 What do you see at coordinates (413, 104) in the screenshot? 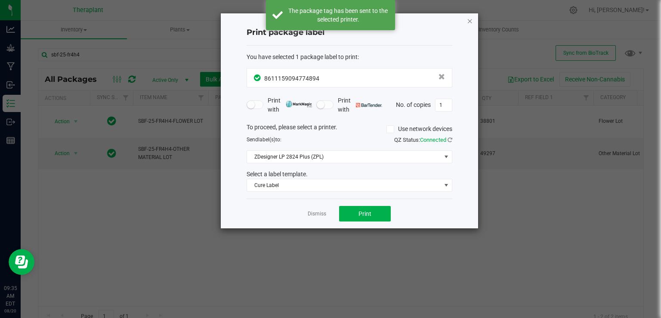
I see `span: No. of copies` at bounding box center [413, 104].